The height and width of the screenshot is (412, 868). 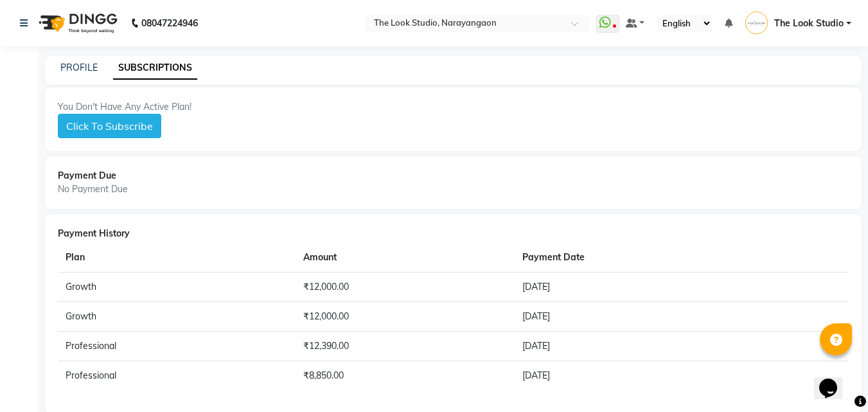 What do you see at coordinates (654, 258) in the screenshot?
I see `th: Payment Date` at bounding box center [654, 258].